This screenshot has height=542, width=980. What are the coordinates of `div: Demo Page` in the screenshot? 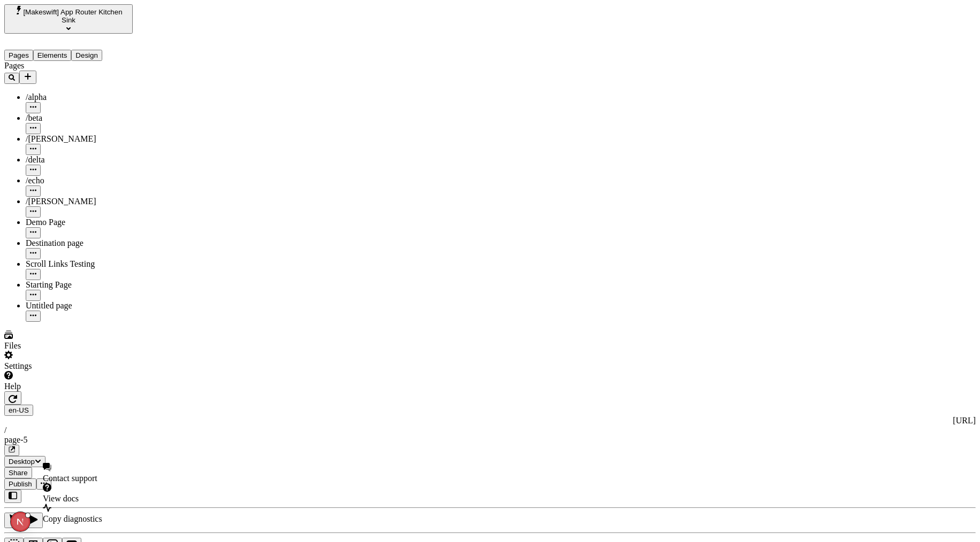 It's located at (79, 222).